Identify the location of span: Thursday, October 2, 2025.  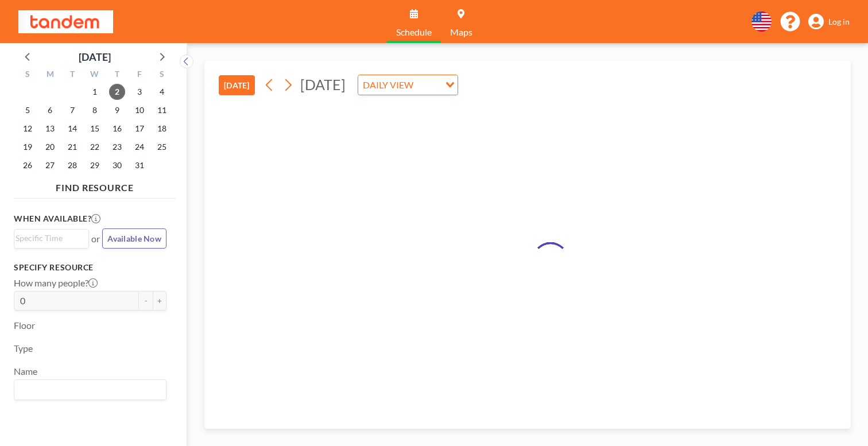
(117, 92).